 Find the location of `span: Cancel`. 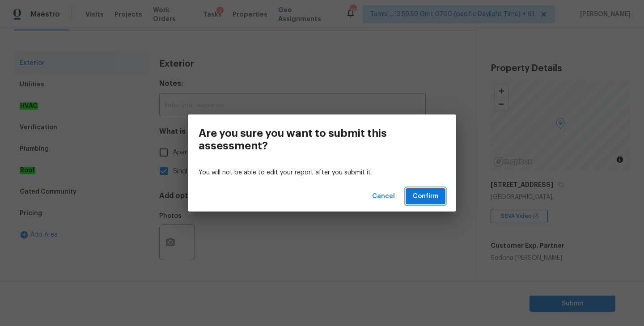

span: Cancel is located at coordinates (384, 197).